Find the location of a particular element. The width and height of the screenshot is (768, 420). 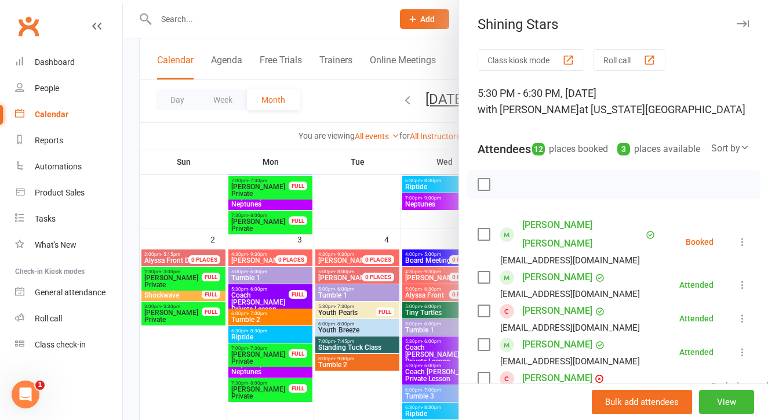

div: Roll call is located at coordinates (48, 318).